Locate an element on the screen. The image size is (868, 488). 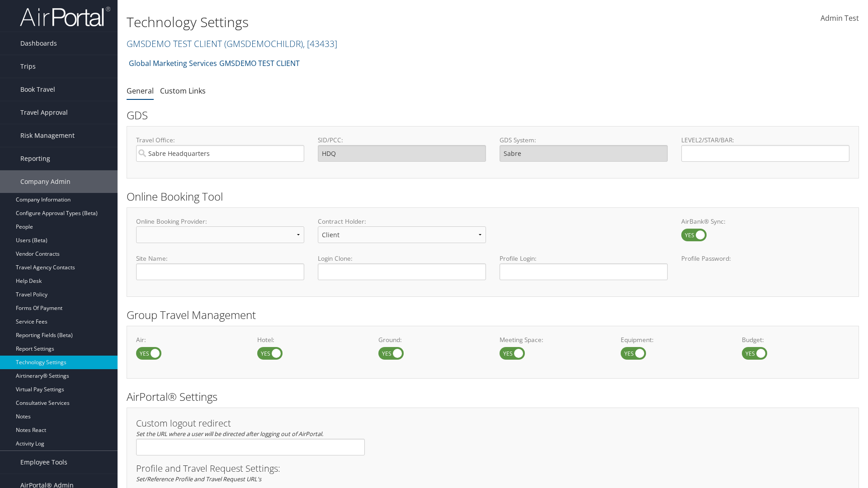
a: Custom Links is located at coordinates (183, 91).